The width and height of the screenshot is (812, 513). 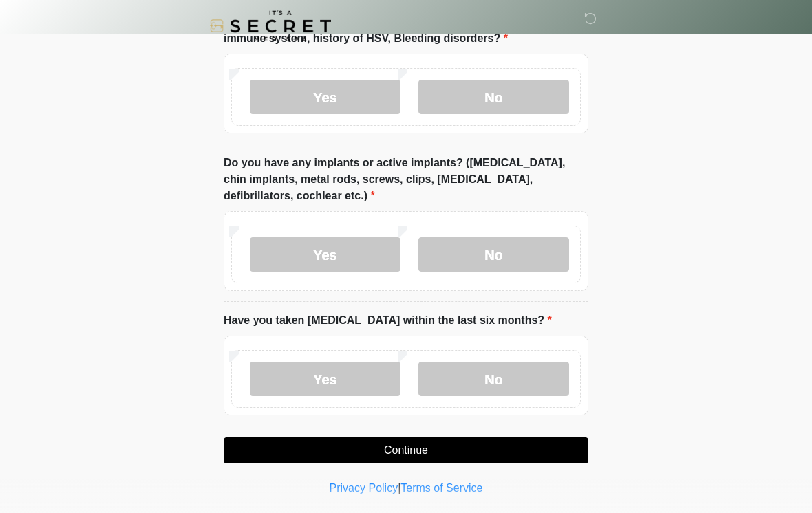 What do you see at coordinates (270, 25) in the screenshot?
I see `img: It's A Secret Med Spa Logo` at bounding box center [270, 25].